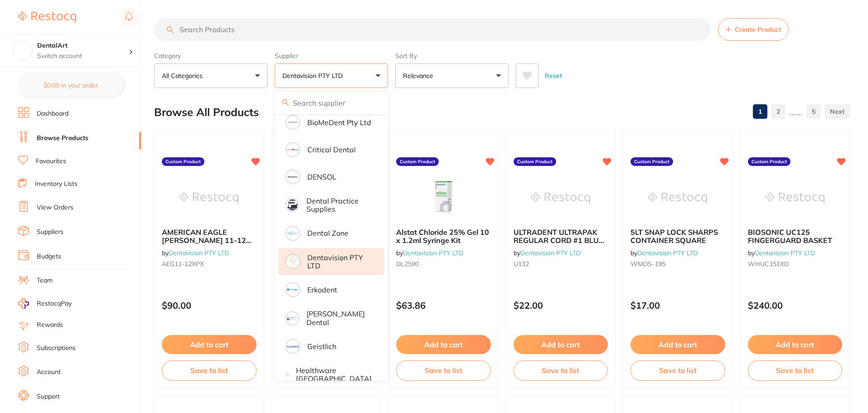  Describe the element at coordinates (452, 75) in the screenshot. I see `button: Relevance` at that location.